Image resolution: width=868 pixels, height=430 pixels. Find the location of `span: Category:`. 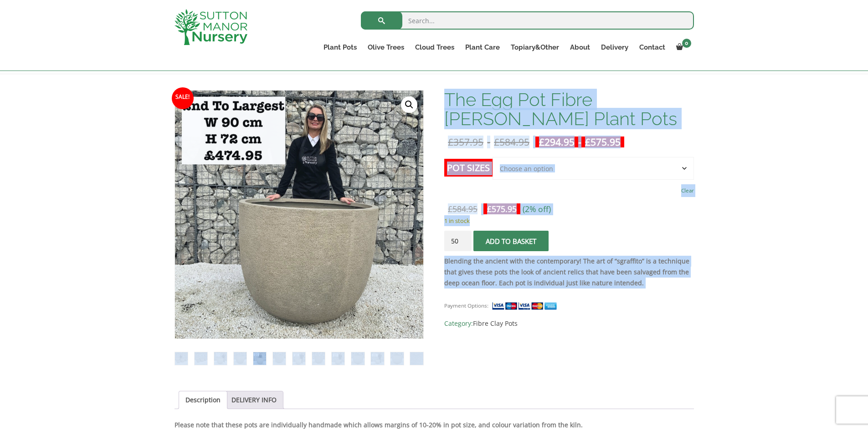

span: Category: is located at coordinates (569, 324).